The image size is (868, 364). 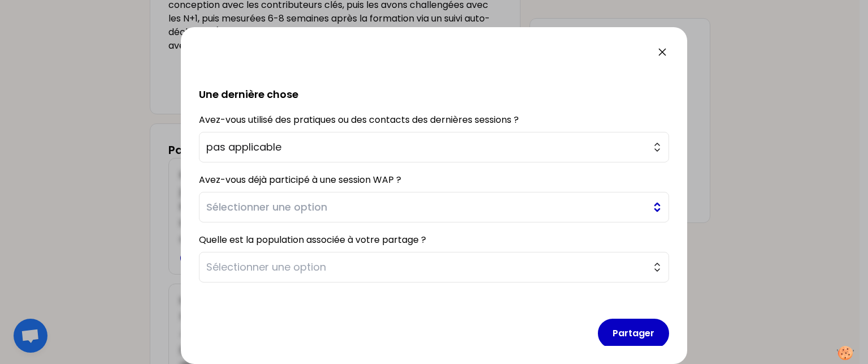 What do you see at coordinates (434, 147) in the screenshot?
I see `button: pas applicable` at bounding box center [434, 147].